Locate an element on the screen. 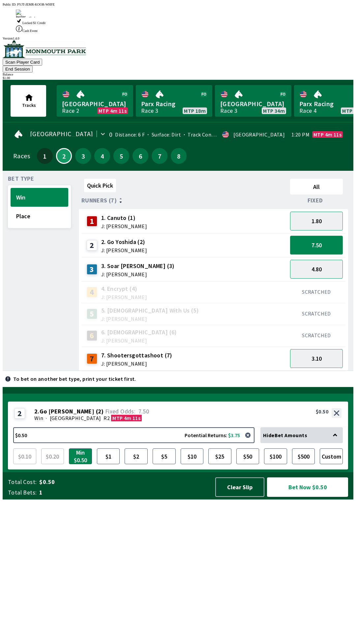 The height and width of the screenshot is (633, 356). button: End Session is located at coordinates (17, 69).